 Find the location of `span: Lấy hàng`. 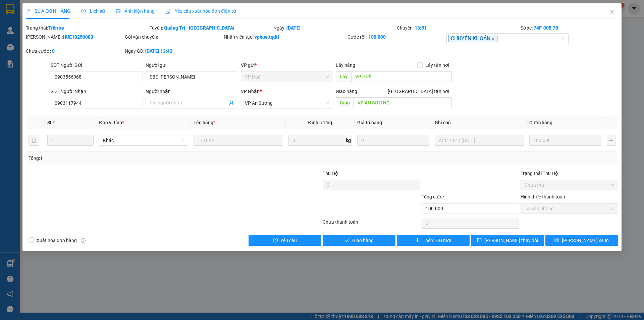

span: Lấy hàng is located at coordinates (346, 65).